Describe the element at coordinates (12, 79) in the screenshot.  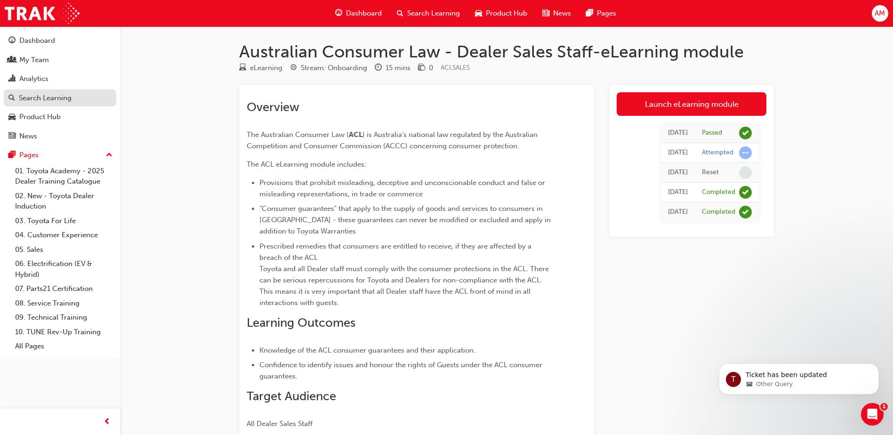
I see `span: chart-icon` at that location.